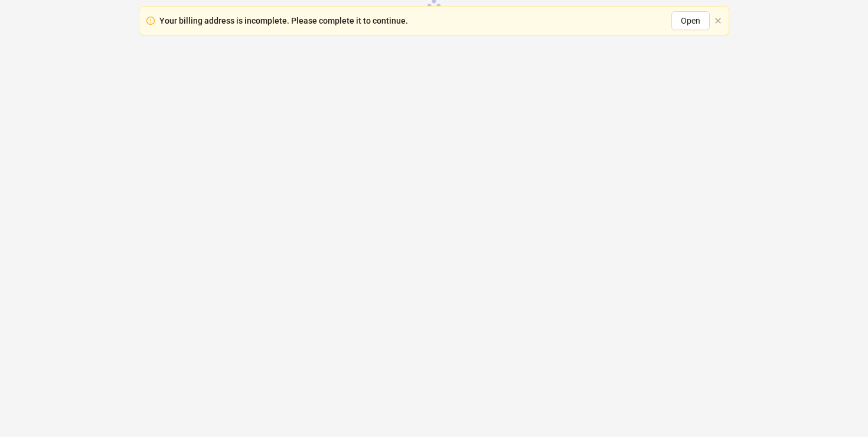 The height and width of the screenshot is (437, 868). I want to click on span: Open, so click(691, 21).